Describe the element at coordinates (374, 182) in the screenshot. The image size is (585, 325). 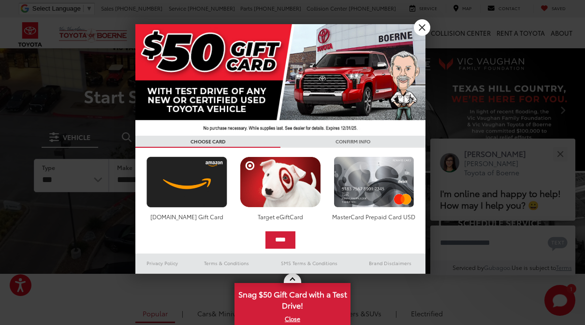
I see `img: mastercard.png` at that location.